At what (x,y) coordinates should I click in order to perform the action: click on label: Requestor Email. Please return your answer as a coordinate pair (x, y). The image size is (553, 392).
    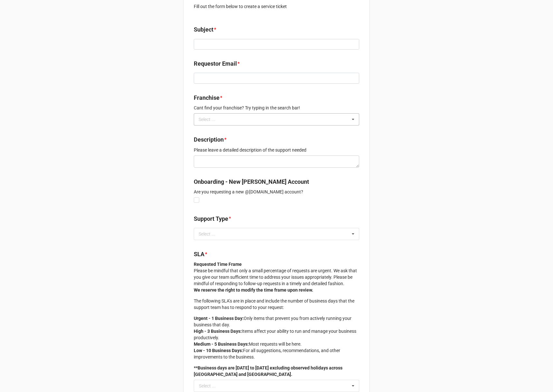
    Looking at the image, I should click on (215, 64).